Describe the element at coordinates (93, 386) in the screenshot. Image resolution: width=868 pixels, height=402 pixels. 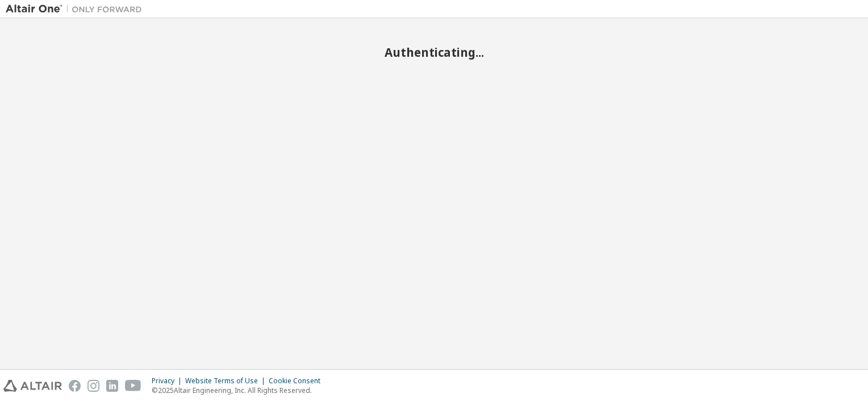
I see `img: instagram.svg` at that location.